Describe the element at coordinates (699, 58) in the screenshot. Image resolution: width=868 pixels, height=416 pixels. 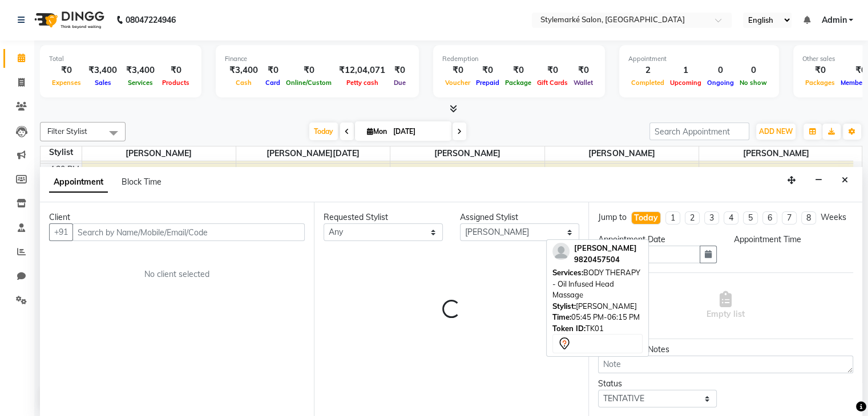
I see `div: Appointment` at that location.